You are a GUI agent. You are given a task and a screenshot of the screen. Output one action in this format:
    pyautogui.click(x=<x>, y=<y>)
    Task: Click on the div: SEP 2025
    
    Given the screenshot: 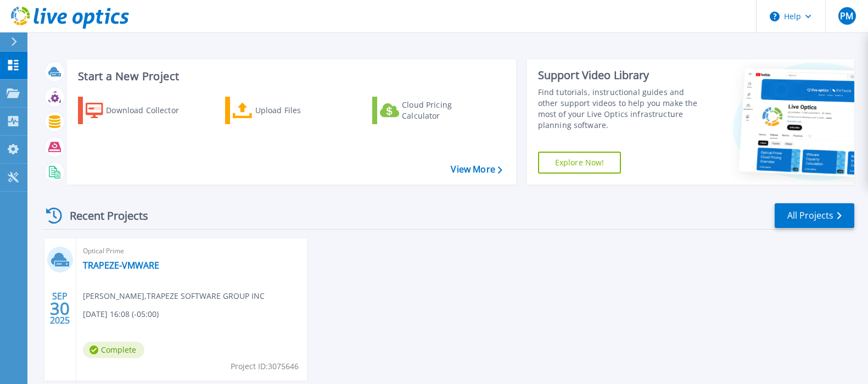 What is the action you would take?
    pyautogui.click(x=60, y=308)
    